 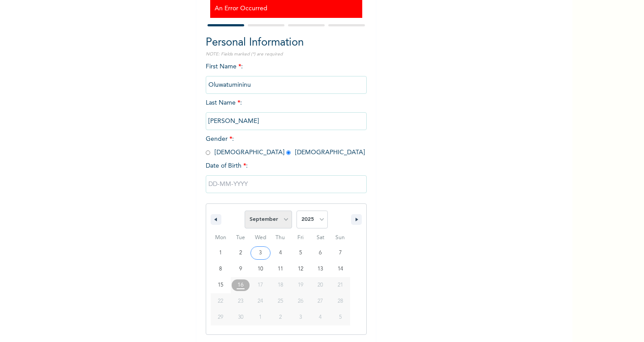 I want to click on span: 29, so click(x=220, y=317).